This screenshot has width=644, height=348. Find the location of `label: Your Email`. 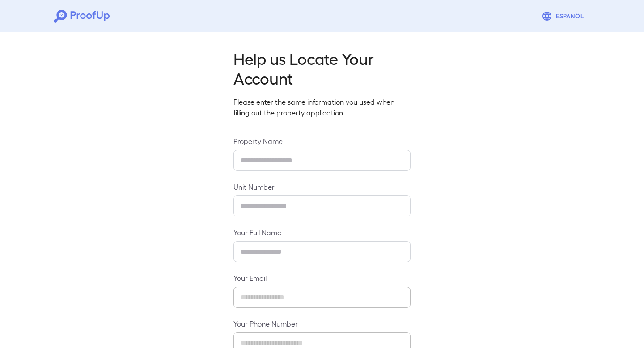

label: Your Email is located at coordinates (322, 278).